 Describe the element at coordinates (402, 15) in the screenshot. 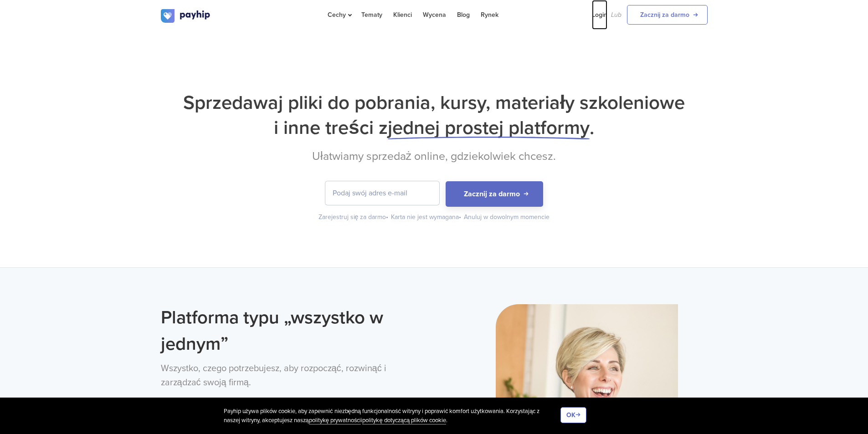

I see `font: Klienci` at that location.